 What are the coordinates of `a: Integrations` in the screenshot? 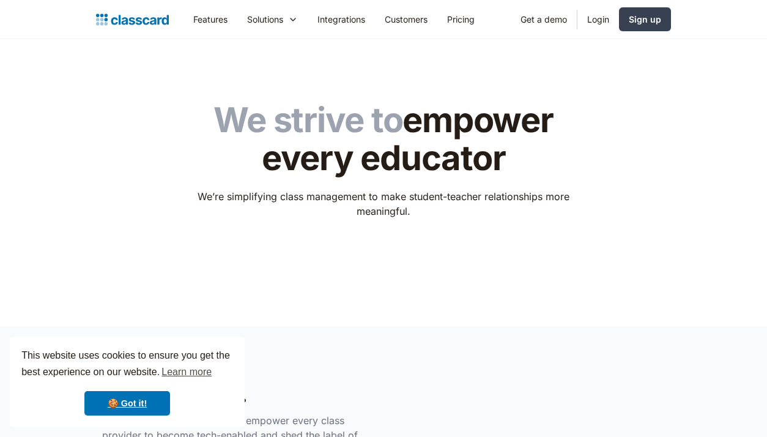 It's located at (341, 19).